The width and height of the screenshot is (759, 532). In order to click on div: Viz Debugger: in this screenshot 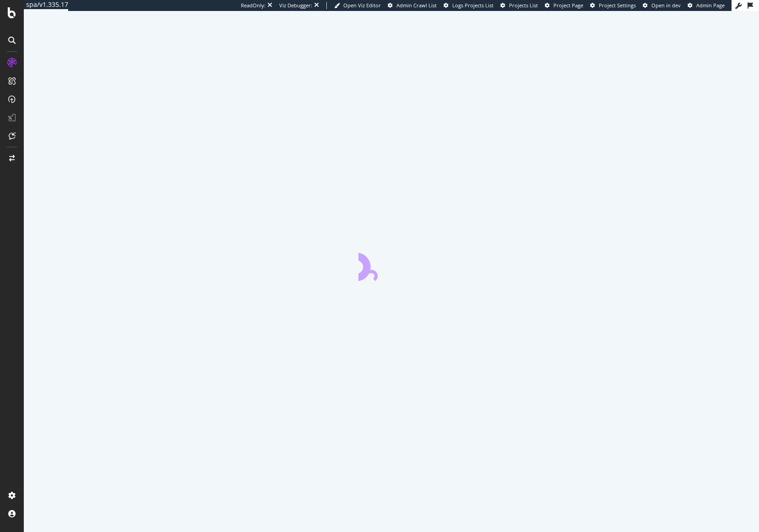, I will do `click(296, 5)`.